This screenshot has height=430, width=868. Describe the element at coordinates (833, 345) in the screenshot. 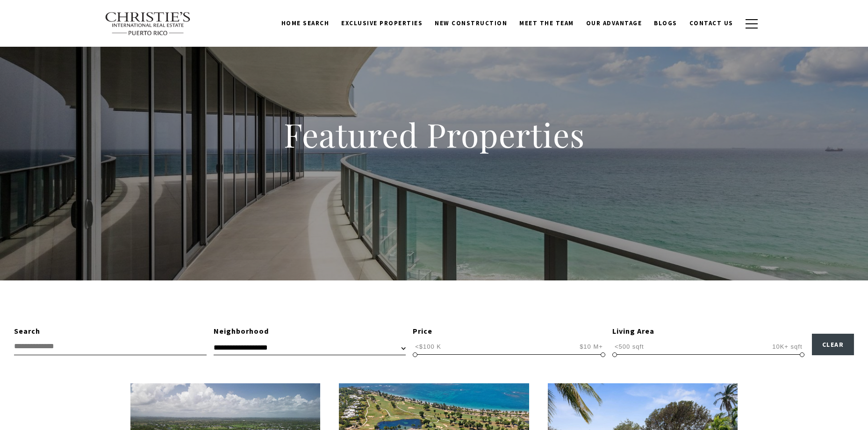

I see `button: Clear` at that location.